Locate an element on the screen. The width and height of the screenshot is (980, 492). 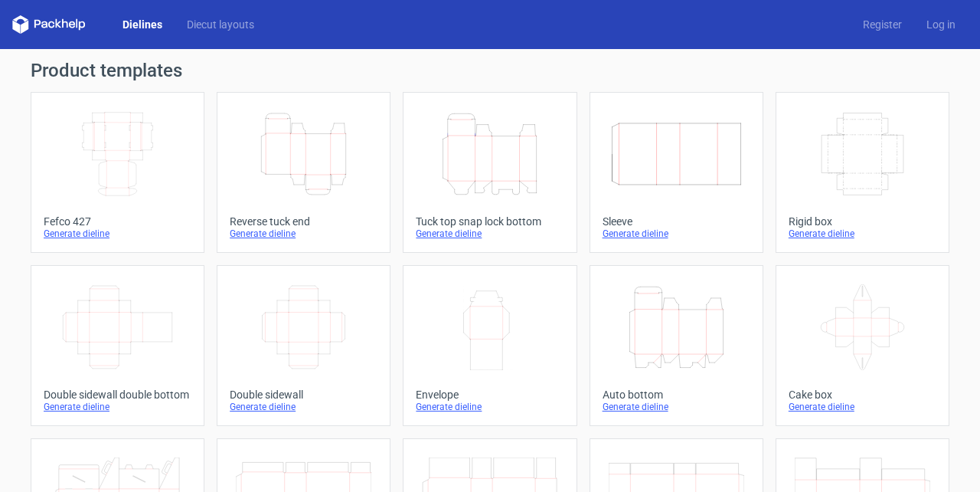
a: Fefco 427Generate dieline is located at coordinates (117, 172).